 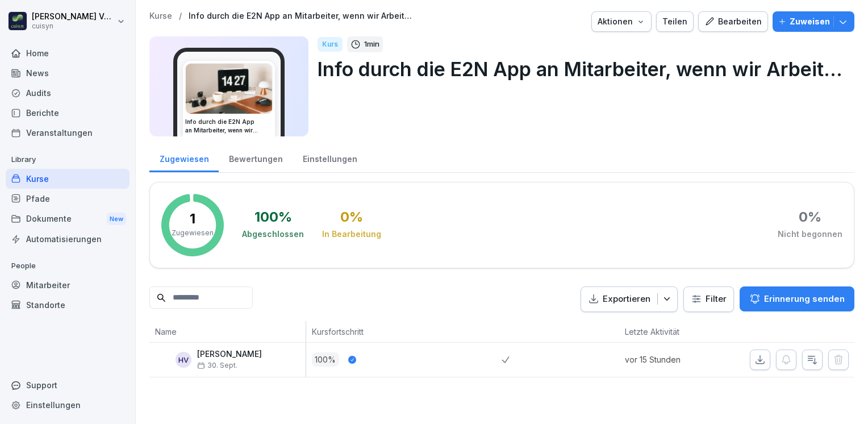 I want to click on p: Kursfortschritt, so click(x=404, y=331).